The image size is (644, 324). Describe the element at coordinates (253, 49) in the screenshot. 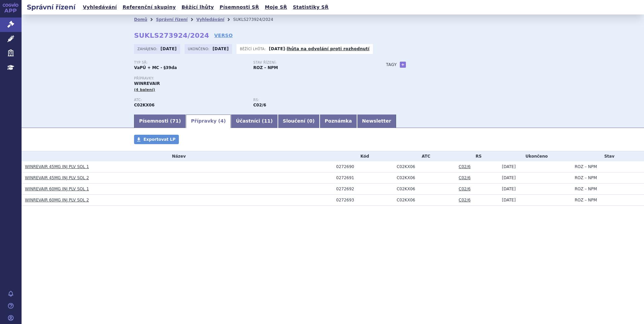

I see `span: Běžící lhůta:` at that location.